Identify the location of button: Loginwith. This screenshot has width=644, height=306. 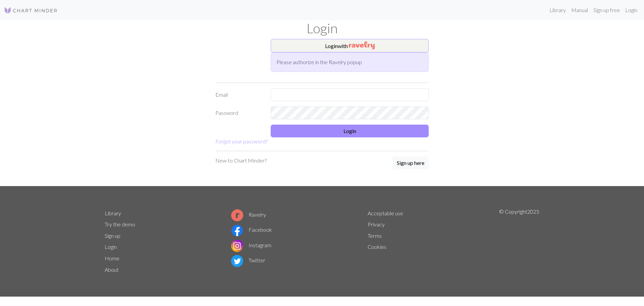
(349, 46).